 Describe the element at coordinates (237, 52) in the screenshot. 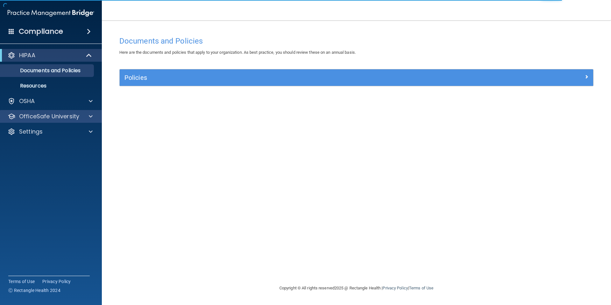

I see `span: Here are the documents and policies that apply to your organization. As best practice, you should...` at that location.